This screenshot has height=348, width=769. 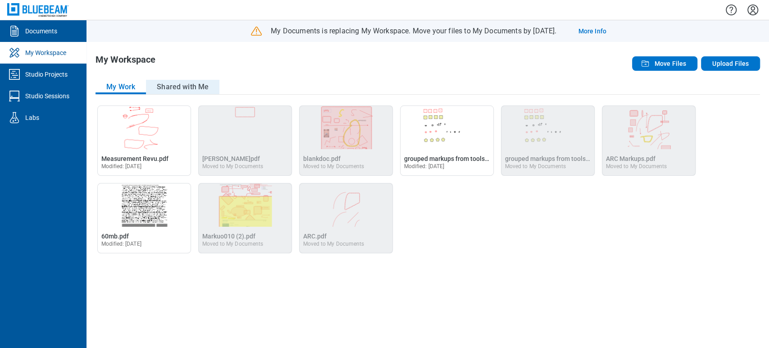 What do you see at coordinates (135, 159) in the screenshot?
I see `span: Measurement Revu.pdf` at bounding box center [135, 159].